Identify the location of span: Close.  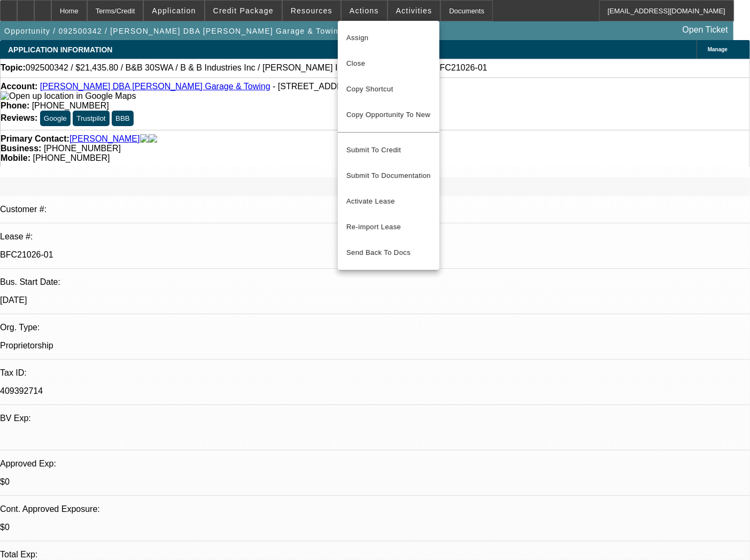
(389, 64).